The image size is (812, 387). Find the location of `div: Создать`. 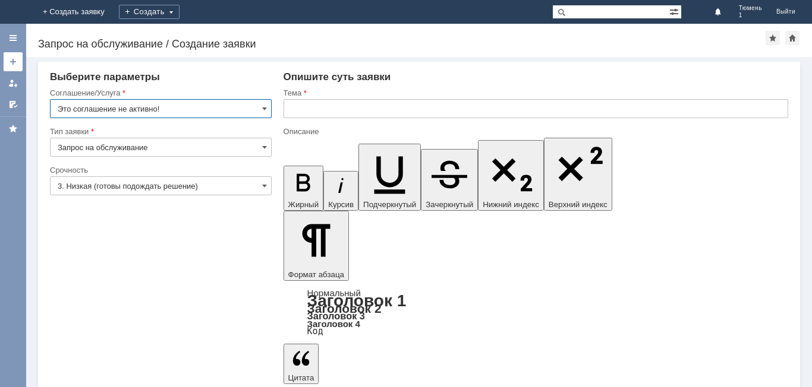

div: Создать is located at coordinates (149, 12).